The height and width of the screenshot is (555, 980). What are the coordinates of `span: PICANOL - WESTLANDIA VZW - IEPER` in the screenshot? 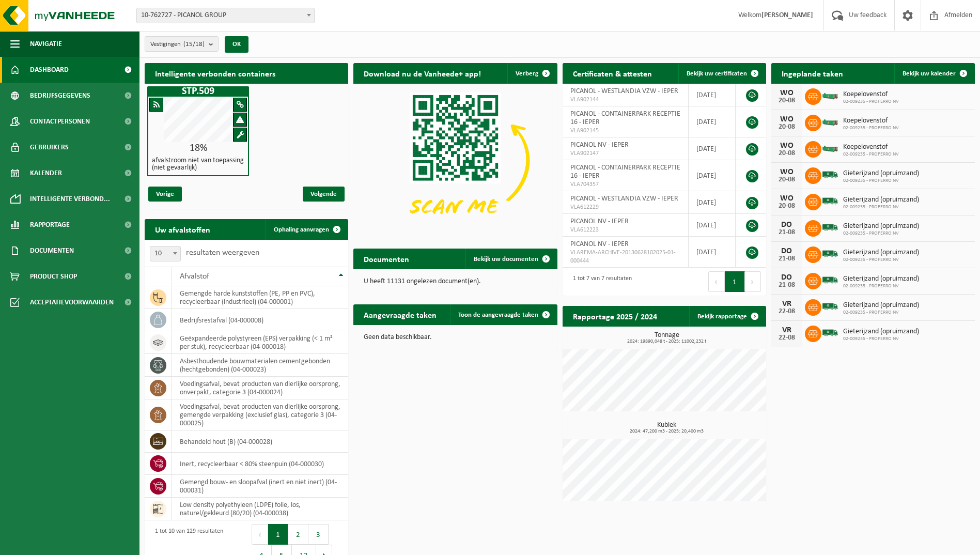 It's located at (624, 198).